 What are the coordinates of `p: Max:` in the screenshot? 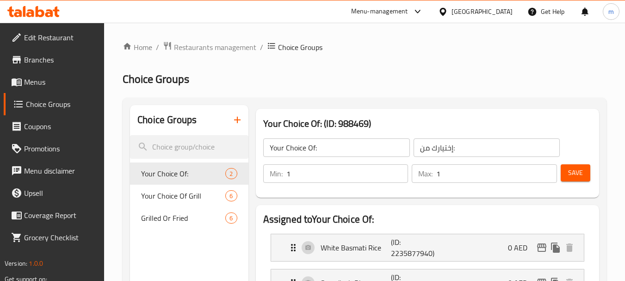 It's located at (425, 173).